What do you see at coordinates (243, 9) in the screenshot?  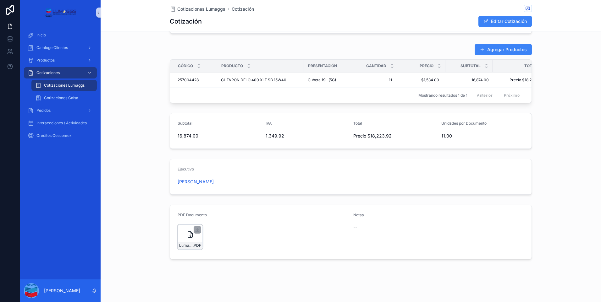 I see `a: Cotización` at bounding box center [243, 9].